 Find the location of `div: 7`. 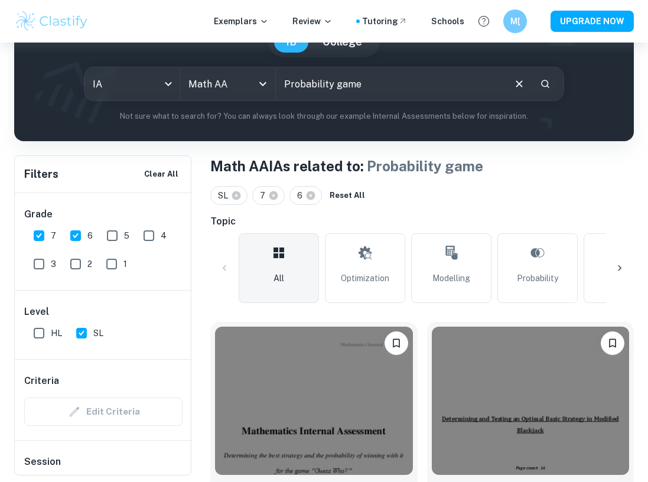

div: 7 is located at coordinates (268, 196).